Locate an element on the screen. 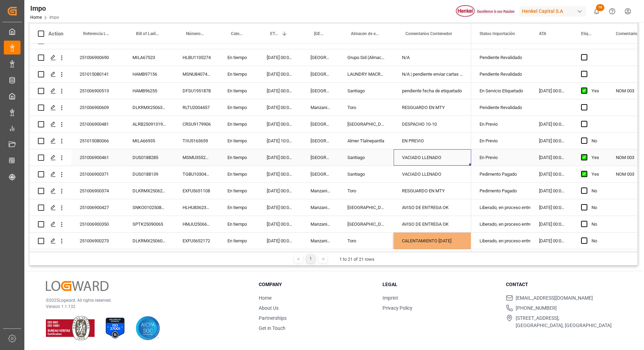 Image resolution: width=644 pixels, height=350 pixels. span: Bill of Lading Number is located at coordinates (148, 34).